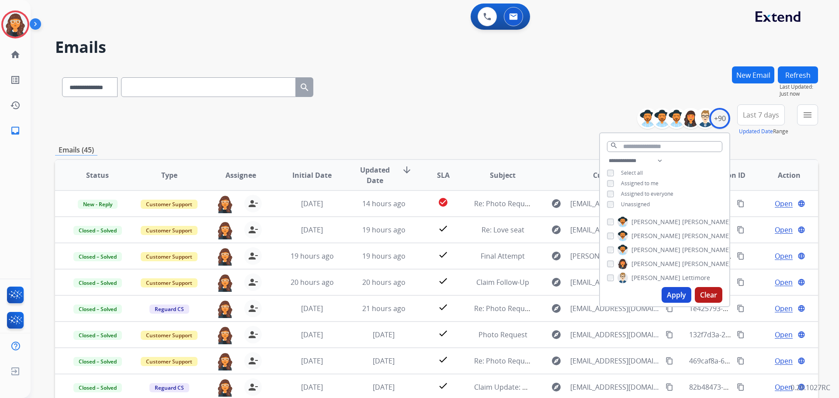 This screenshot has height=398, width=839. I want to click on span: Assigned to everyone, so click(647, 194).